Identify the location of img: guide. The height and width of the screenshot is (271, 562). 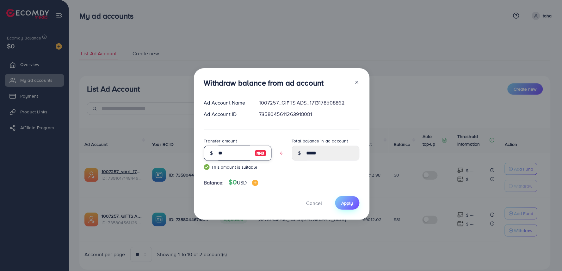
(207, 167).